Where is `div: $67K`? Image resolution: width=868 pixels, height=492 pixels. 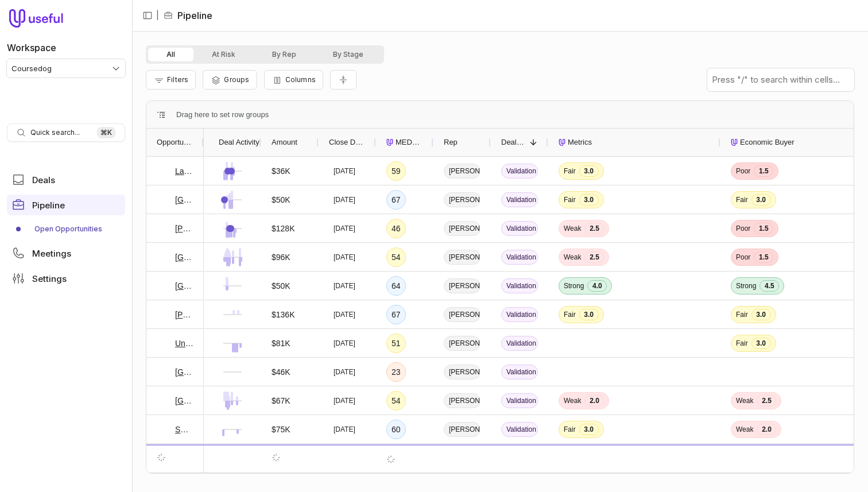 div: $67K is located at coordinates (281, 401).